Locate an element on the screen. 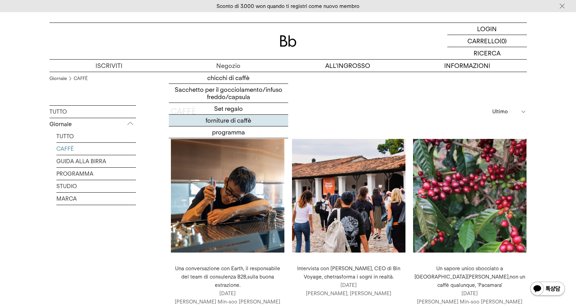 This screenshot has height=308, width=576. img: Intervista con Tak Seung-hee, CEO di Ilbin Voyage, che trasforma i sogni in realtà. is located at coordinates (349, 195).